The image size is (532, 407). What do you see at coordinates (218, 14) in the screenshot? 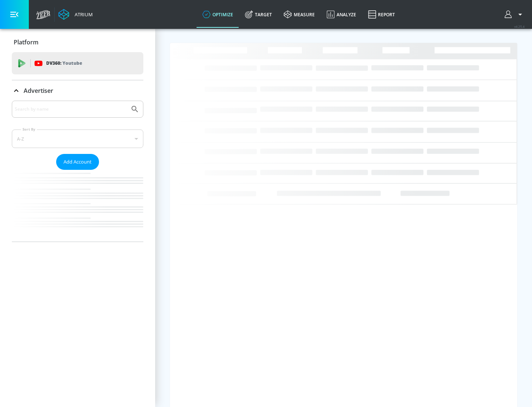
I see `a: optimize` at bounding box center [218, 14].